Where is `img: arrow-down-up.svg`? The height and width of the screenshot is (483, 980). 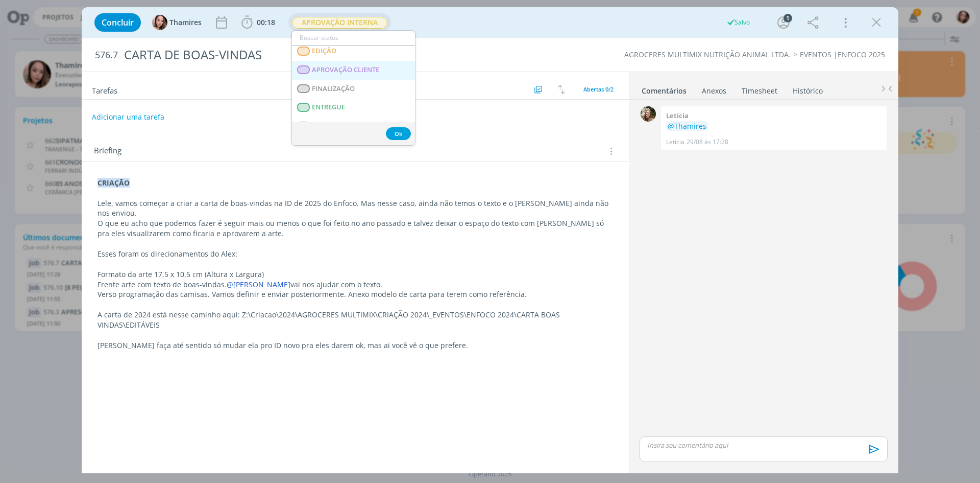
img: arrow-down-up.svg is located at coordinates (561, 90).